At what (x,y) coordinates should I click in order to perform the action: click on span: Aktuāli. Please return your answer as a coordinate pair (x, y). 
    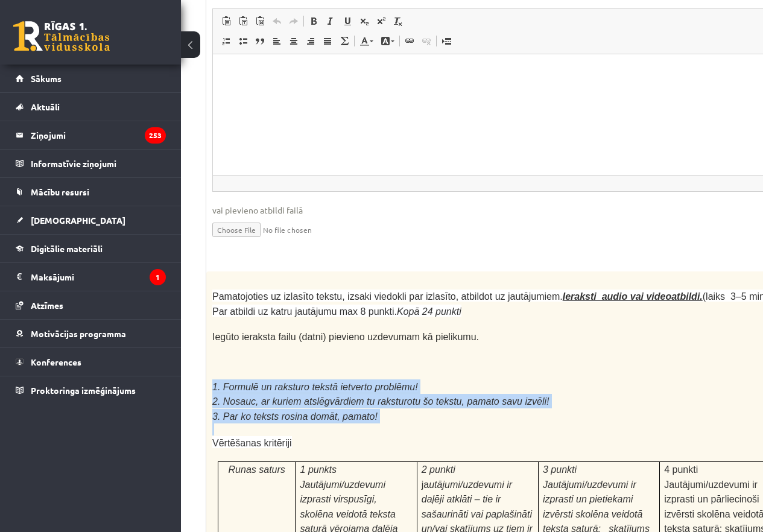
    Looking at the image, I should click on (45, 107).